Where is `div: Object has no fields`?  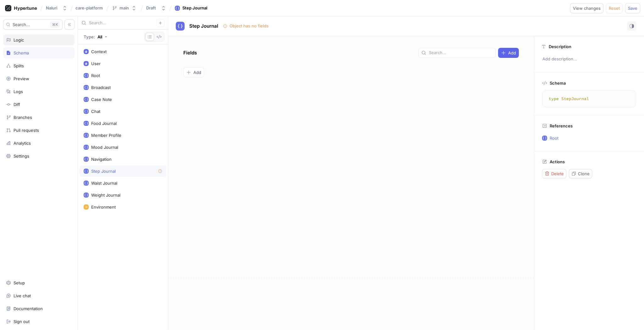
div: Object has no fields is located at coordinates (249, 26).